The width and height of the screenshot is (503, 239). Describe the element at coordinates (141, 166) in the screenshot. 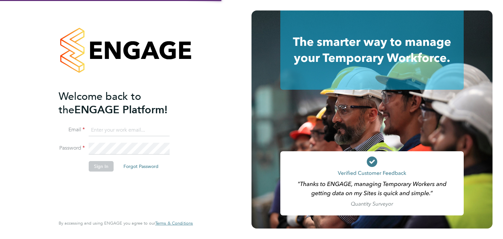

I see `button: Forgot Password` at that location.